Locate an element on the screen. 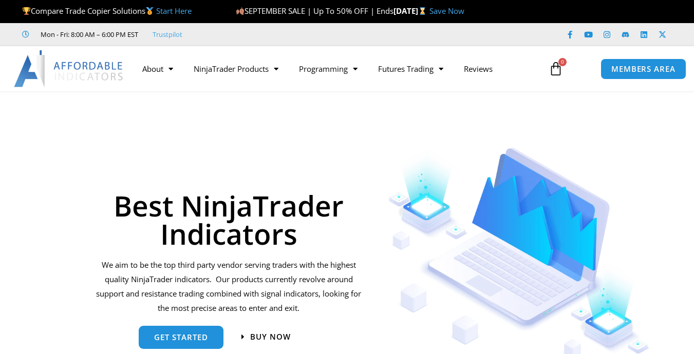  a: 0 is located at coordinates (556, 69).